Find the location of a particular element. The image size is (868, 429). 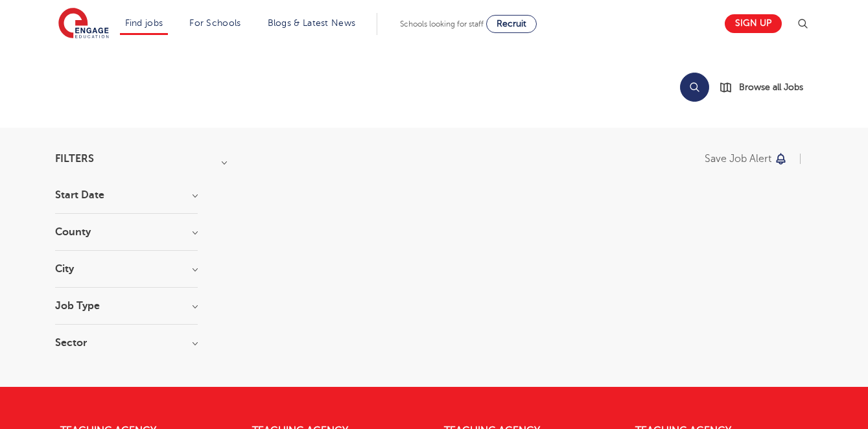

a: Recruit is located at coordinates (511, 24).